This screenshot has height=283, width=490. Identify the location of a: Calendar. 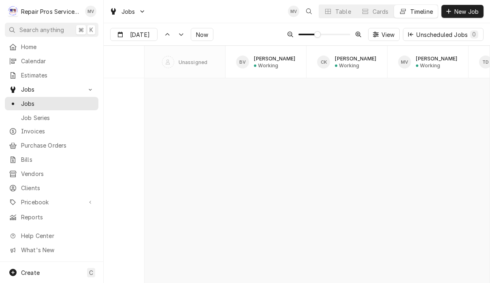
(51, 61).